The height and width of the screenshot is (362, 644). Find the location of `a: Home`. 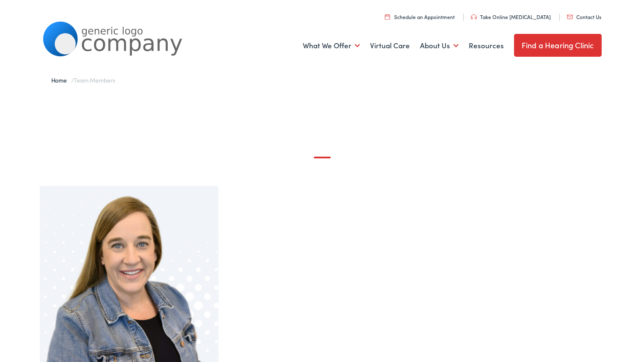

a: Home is located at coordinates (61, 80).